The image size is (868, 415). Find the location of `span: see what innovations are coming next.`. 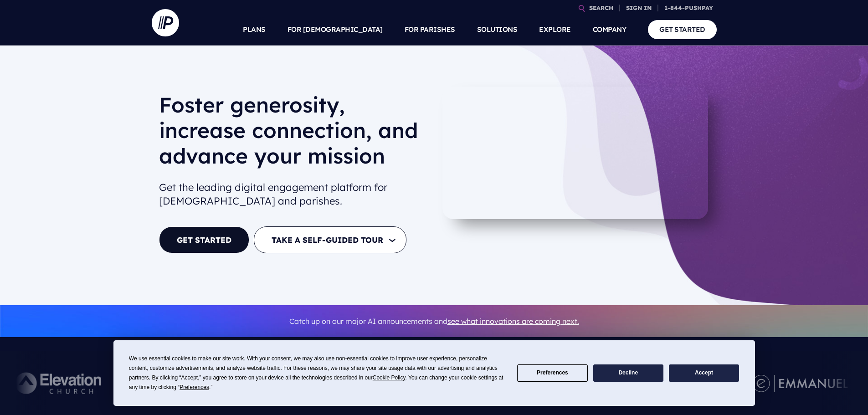

span: see what innovations are coming next. is located at coordinates (513, 321).